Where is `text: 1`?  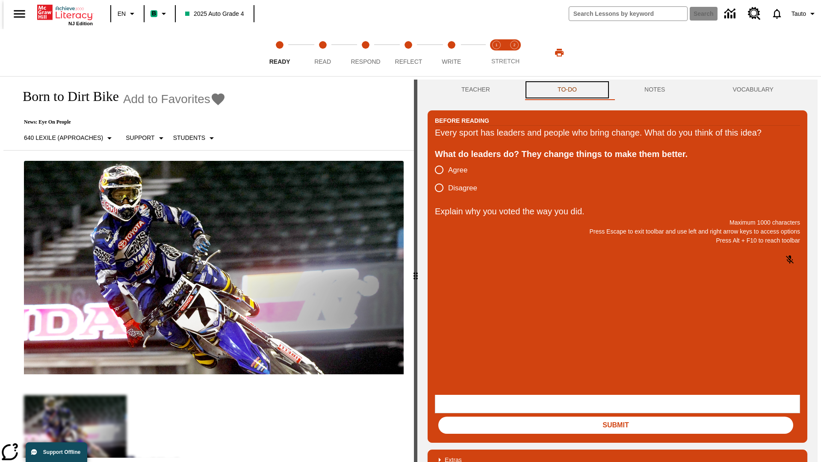 text: 1 is located at coordinates (496, 45).